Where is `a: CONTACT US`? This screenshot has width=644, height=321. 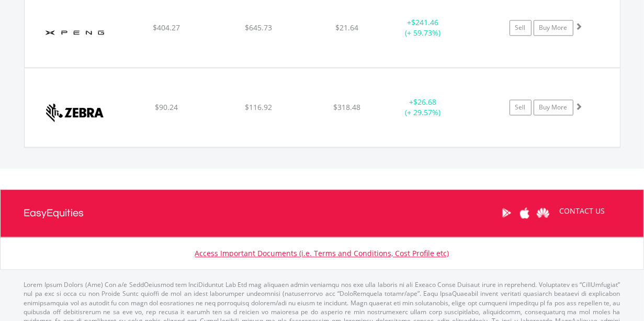
a: CONTACT US is located at coordinates (583, 211).